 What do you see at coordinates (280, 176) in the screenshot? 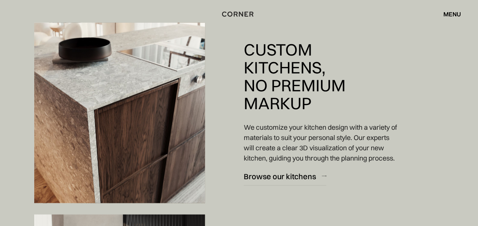
I see `div: Browse our kitchens` at bounding box center [280, 176].